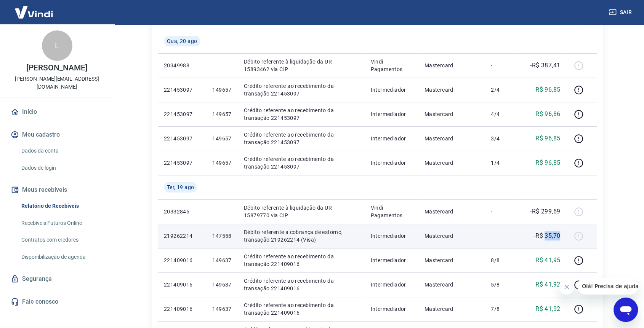  Describe the element at coordinates (62, 168) in the screenshot. I see `a: Dados de login` at that location.